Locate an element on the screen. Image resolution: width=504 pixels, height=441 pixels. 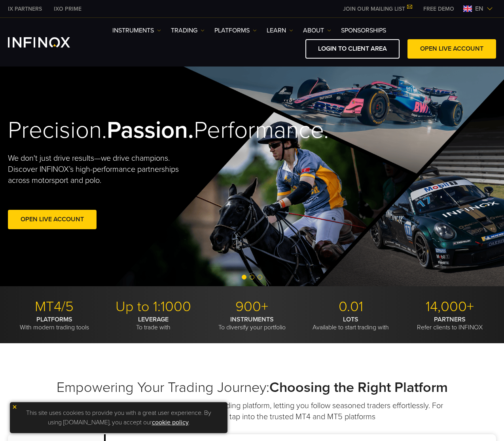
a: Learn is located at coordinates (280, 30).